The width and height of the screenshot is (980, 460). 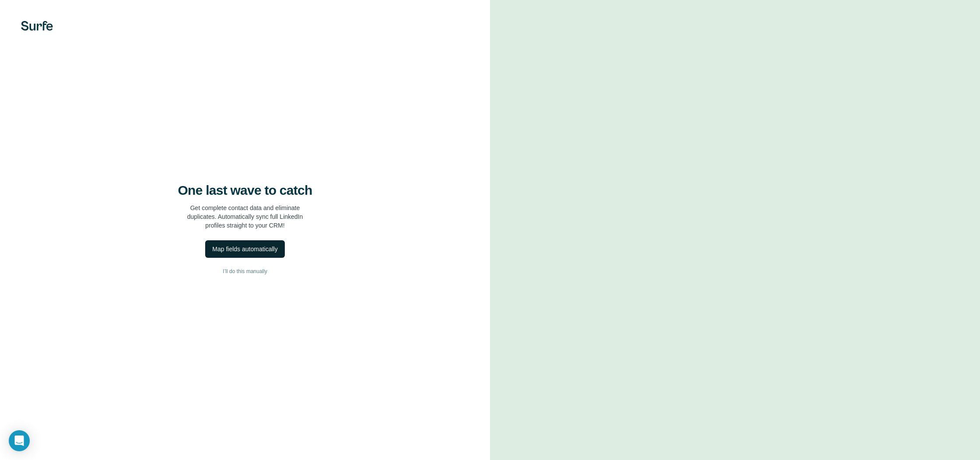 What do you see at coordinates (245, 271) in the screenshot?
I see `button: I’ll do this manually` at bounding box center [245, 271].